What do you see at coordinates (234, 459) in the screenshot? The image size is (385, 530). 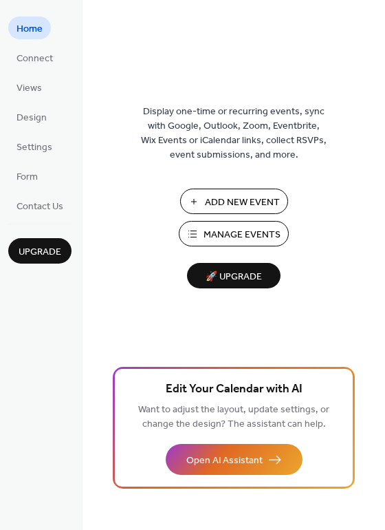 I see `button: Open AI Assistant` at bounding box center [234, 459].